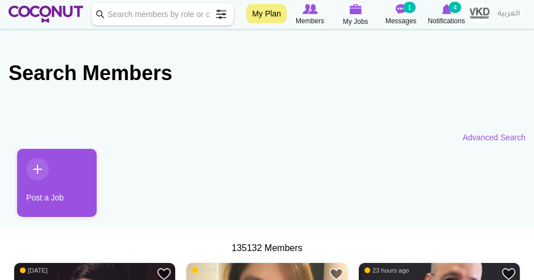 This screenshot has width=534, height=280. Describe the element at coordinates (446, 21) in the screenshot. I see `span: Notifications` at that location.